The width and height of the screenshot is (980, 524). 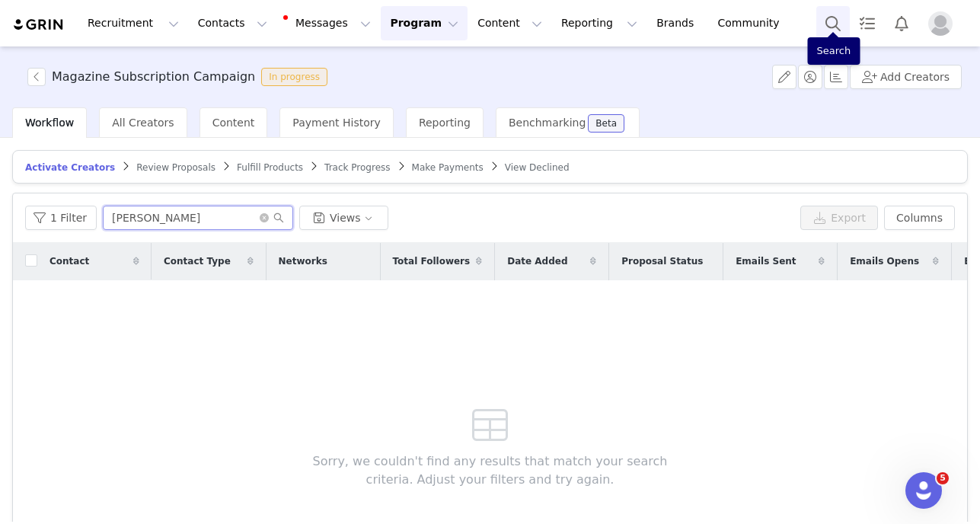 I want to click on span: Total Followers, so click(x=432, y=261).